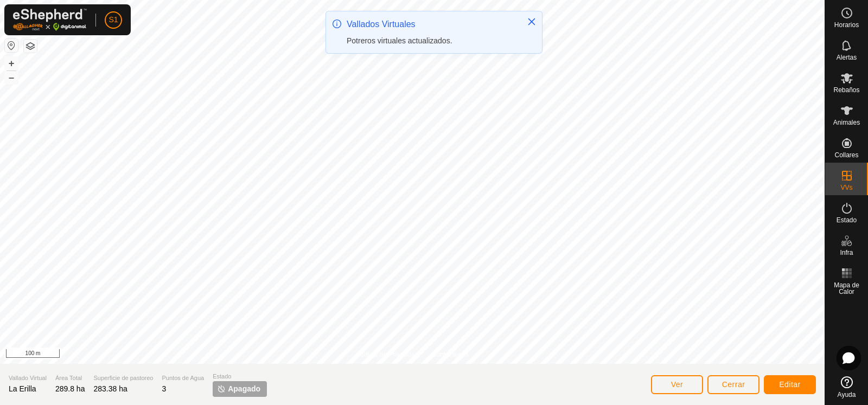 This screenshot has height=405, width=868. Describe the element at coordinates (846, 25) in the screenshot. I see `span: Horarios` at that location.